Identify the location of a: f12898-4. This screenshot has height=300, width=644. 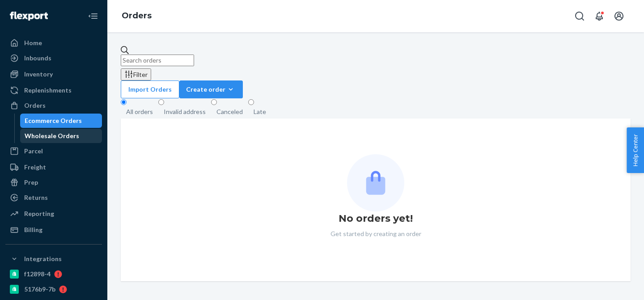
(54, 274).